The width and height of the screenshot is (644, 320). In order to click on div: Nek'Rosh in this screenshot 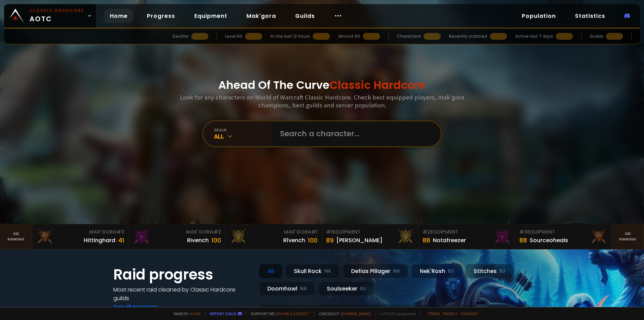, I will do `click(437, 271)`.